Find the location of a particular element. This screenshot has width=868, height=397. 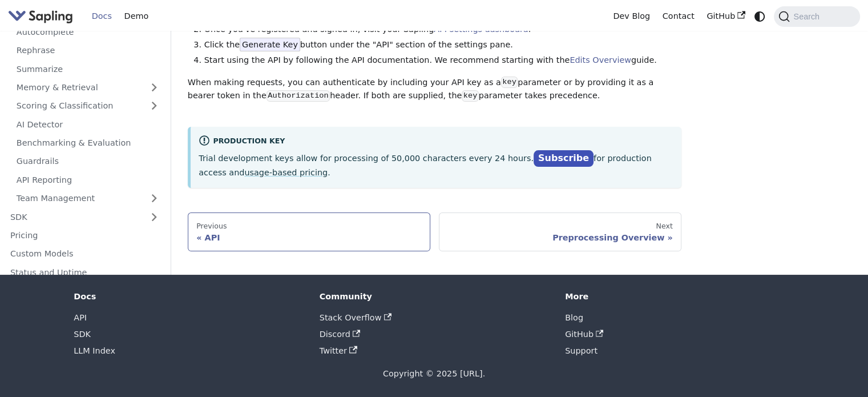

div: Previous is located at coordinates (308, 226).